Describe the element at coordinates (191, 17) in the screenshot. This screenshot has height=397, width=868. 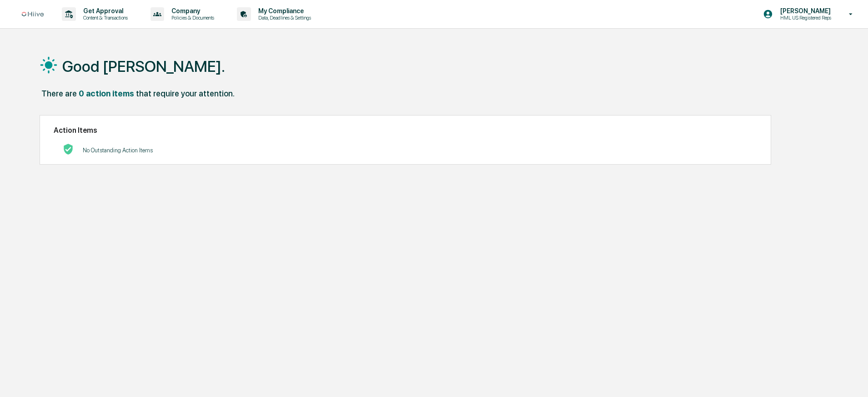
I see `p: Policies & Documents` at that location.